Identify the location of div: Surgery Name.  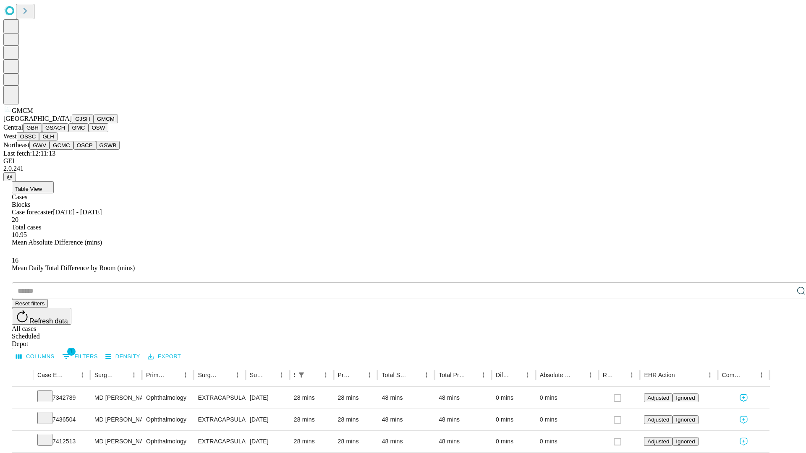
(208, 375).